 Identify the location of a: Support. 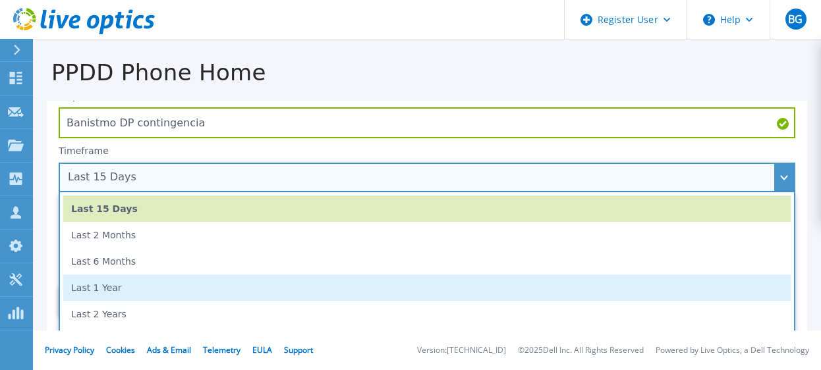
(298, 350).